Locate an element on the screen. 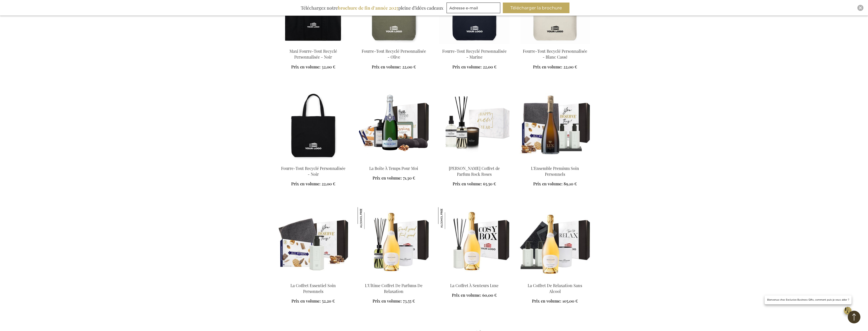  span: 52,20 € is located at coordinates (328, 301).